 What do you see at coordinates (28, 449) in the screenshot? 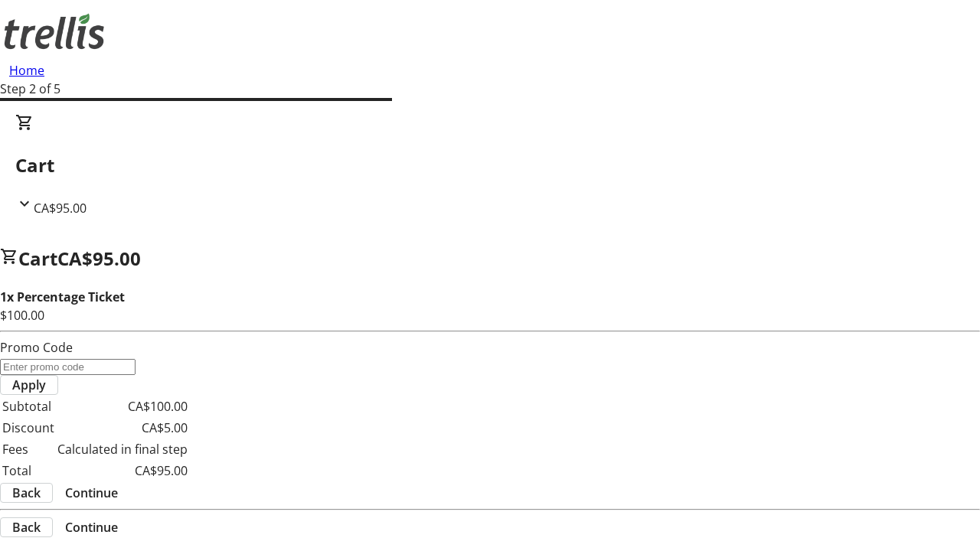
I see `td: Fees` at bounding box center [28, 449].